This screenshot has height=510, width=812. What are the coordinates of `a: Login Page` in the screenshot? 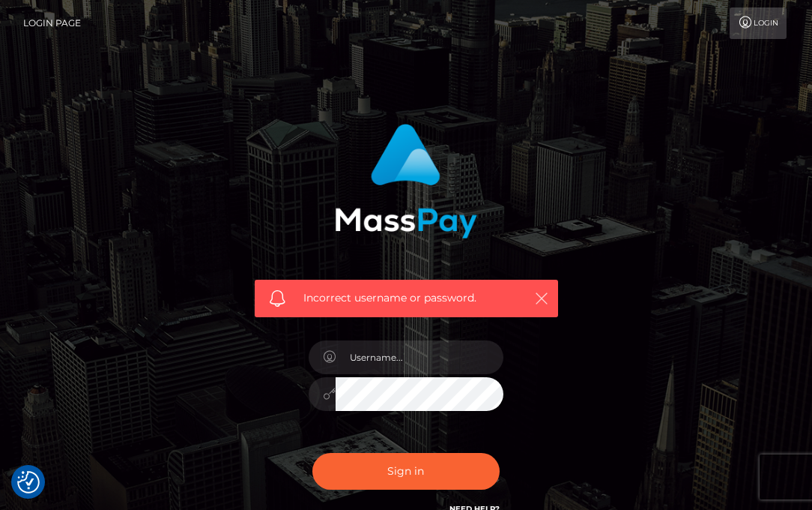 It's located at (52, 23).